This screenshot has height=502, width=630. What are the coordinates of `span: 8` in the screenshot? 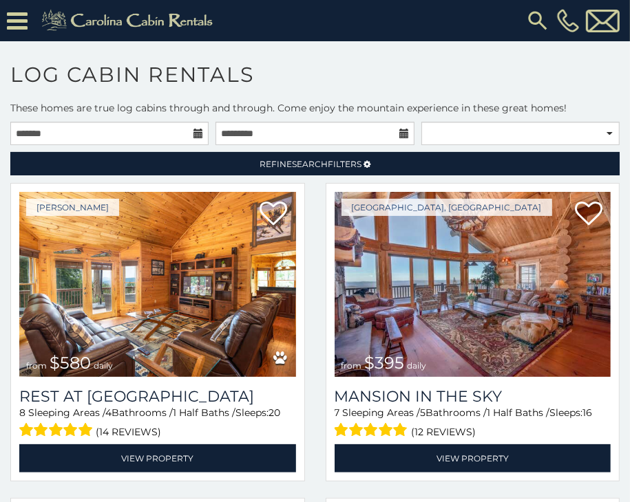 It's located at (22, 413).